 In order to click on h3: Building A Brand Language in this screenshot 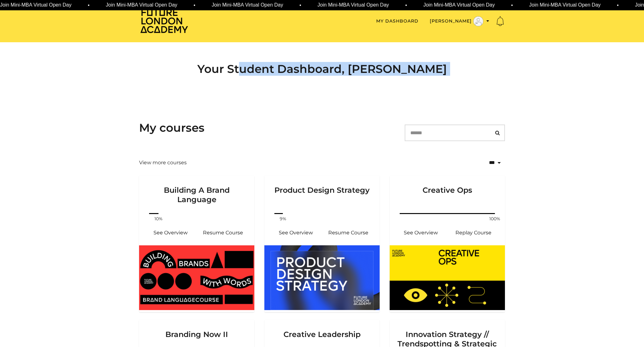, I will do `click(196, 190)`.